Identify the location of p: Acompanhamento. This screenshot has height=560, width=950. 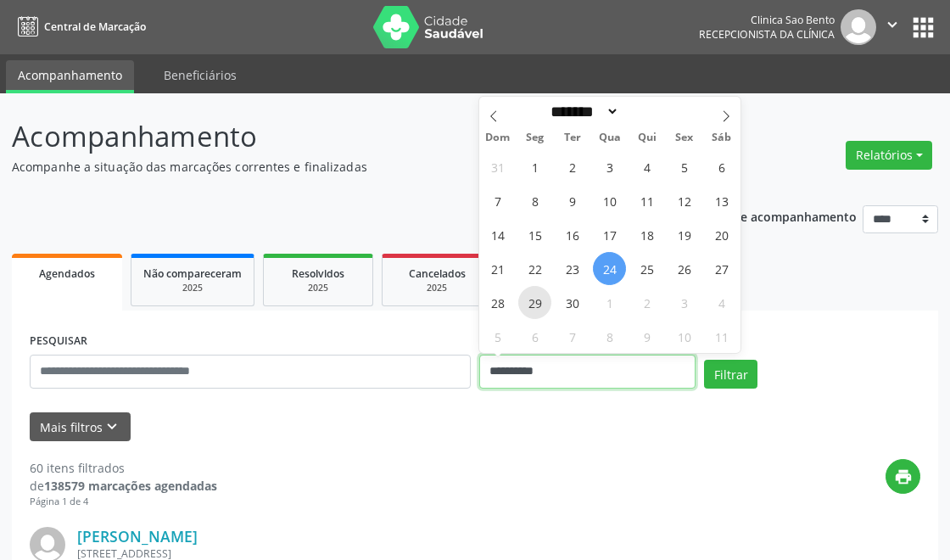
(336, 136).